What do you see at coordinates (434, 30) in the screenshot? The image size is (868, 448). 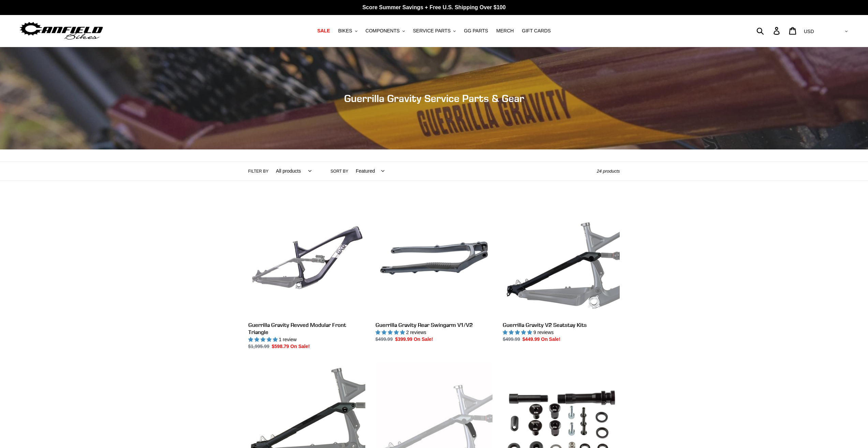 I see `button: SERVICE PARTS` at bounding box center [434, 30].